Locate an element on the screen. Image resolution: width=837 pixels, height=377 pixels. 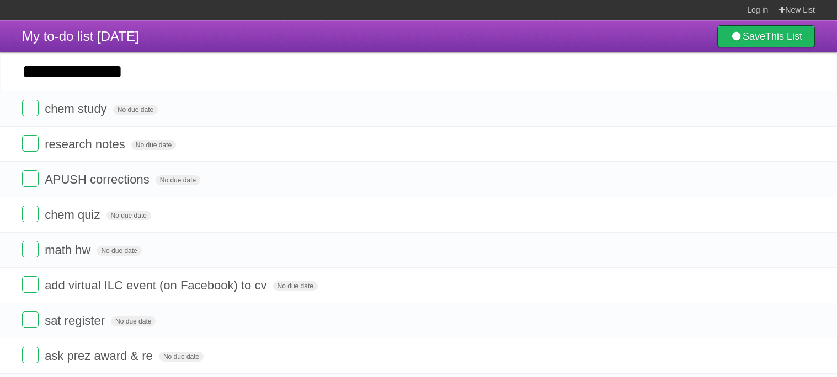
span: add virtual ILC event (on Facebook) to cv is located at coordinates (157, 285).